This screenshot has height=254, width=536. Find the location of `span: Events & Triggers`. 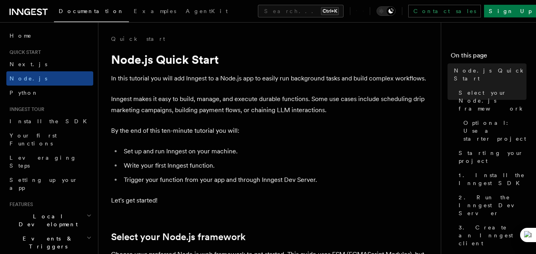

span: Events & Triggers is located at coordinates (46, 243).